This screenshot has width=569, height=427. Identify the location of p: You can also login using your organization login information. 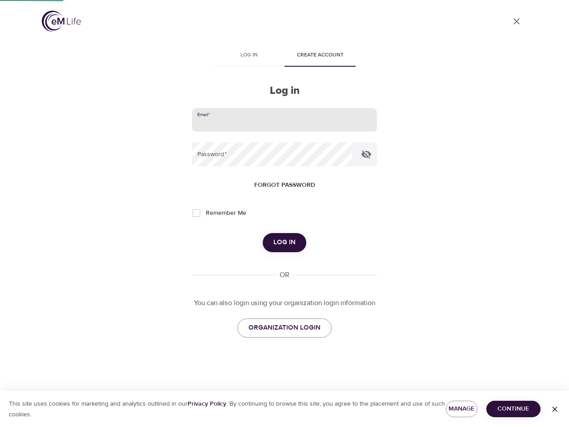
(284, 303).